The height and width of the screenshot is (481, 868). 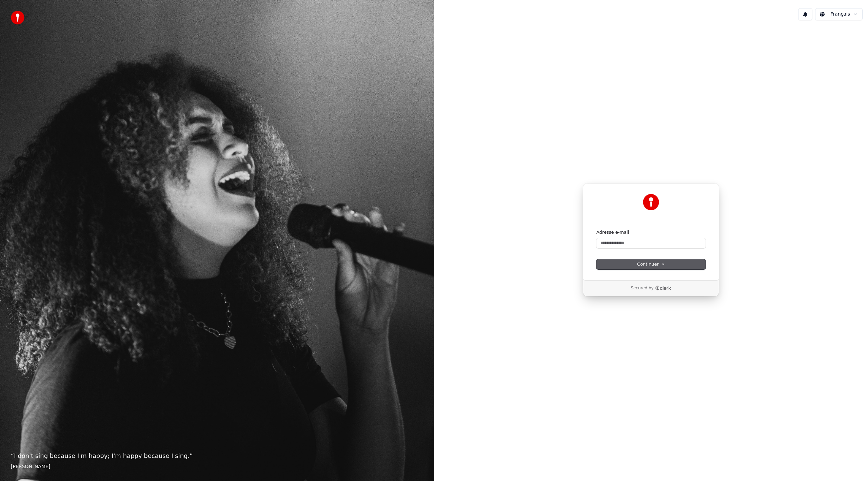 What do you see at coordinates (613, 232) in the screenshot?
I see `label: Adresse e-mail` at bounding box center [613, 232].